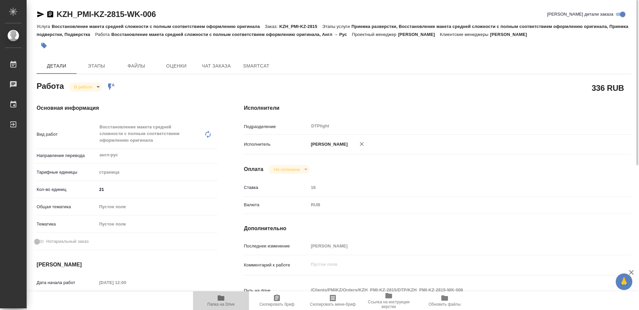  I want to click on p: Ставка, so click(276, 188).